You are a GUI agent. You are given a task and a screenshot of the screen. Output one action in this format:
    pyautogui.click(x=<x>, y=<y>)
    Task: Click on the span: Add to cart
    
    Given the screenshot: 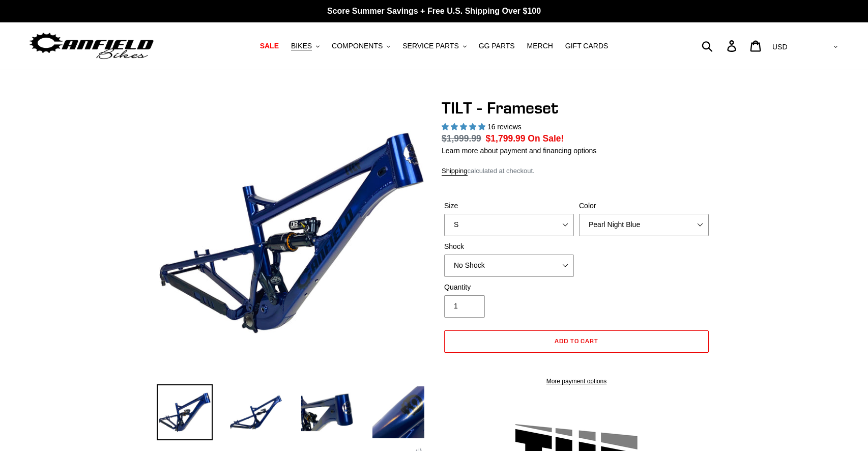 What is the action you would take?
    pyautogui.click(x=576, y=341)
    